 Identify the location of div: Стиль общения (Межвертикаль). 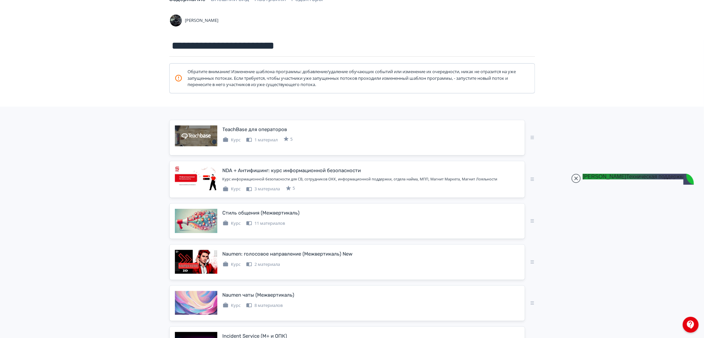
(261, 213).